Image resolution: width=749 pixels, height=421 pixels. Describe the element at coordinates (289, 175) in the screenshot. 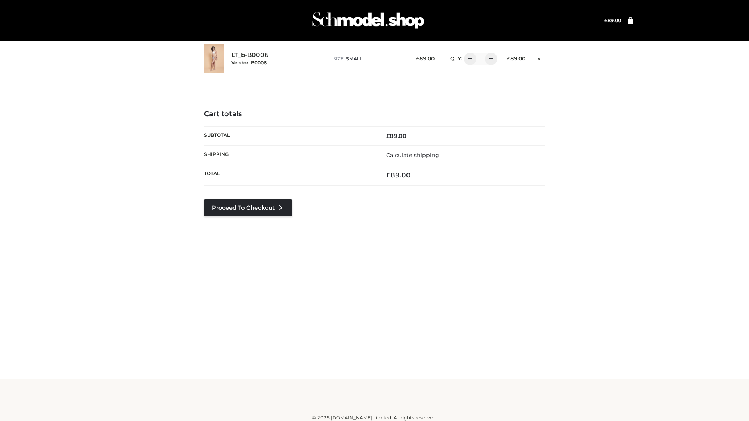

I see `th: Total` at that location.